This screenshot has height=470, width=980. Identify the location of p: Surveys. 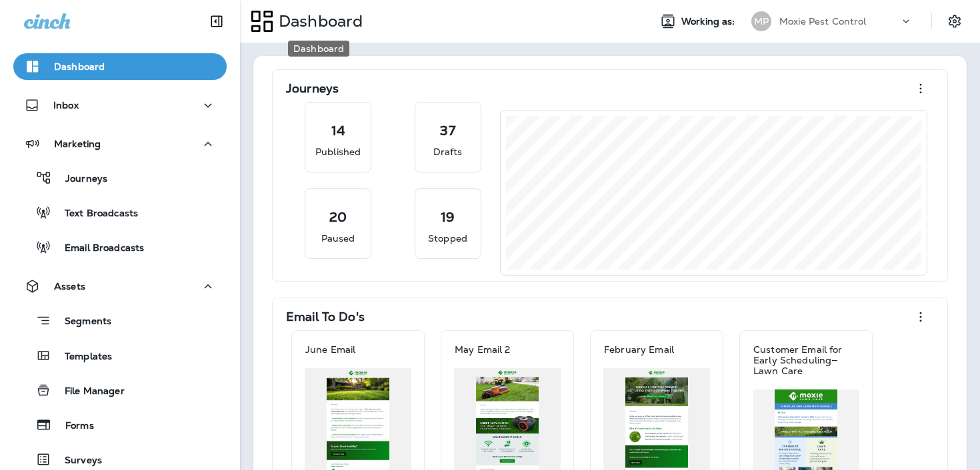
(76, 461).